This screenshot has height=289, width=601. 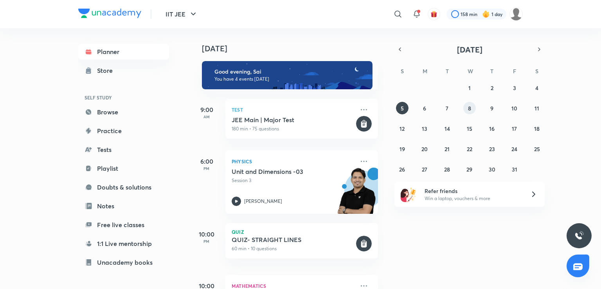 What do you see at coordinates (293, 120) in the screenshot?
I see `h5: JEE Main | Major Test` at bounding box center [293, 120].